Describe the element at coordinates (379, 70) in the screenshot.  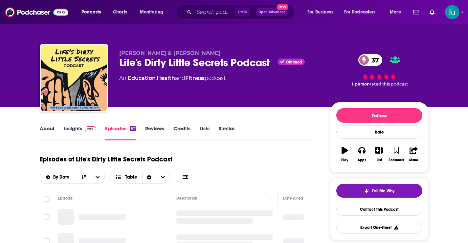
I see `div: 37 1 personrated this podcast` at that location.